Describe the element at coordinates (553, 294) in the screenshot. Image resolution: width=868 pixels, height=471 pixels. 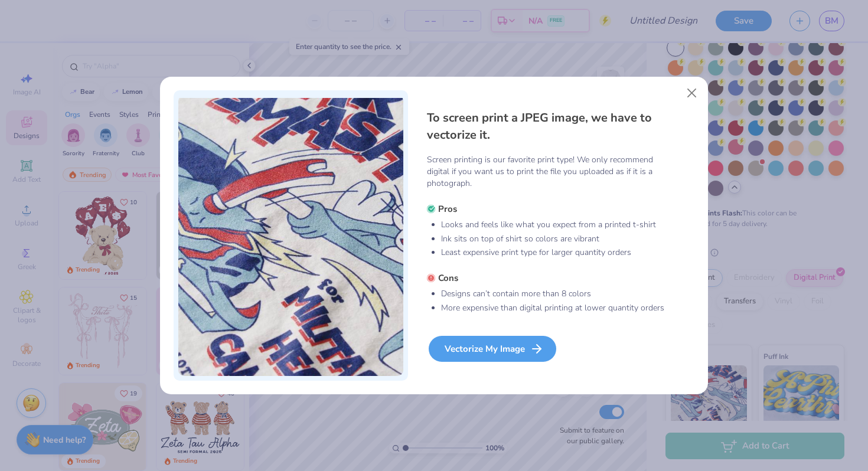
I see `li: Designs can’t contain more than 8 colors` at that location.